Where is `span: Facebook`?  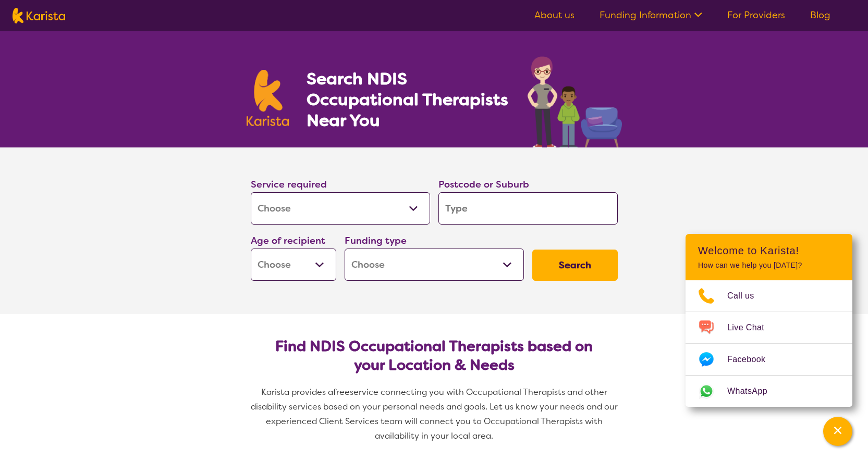 span: Facebook is located at coordinates (752, 359).